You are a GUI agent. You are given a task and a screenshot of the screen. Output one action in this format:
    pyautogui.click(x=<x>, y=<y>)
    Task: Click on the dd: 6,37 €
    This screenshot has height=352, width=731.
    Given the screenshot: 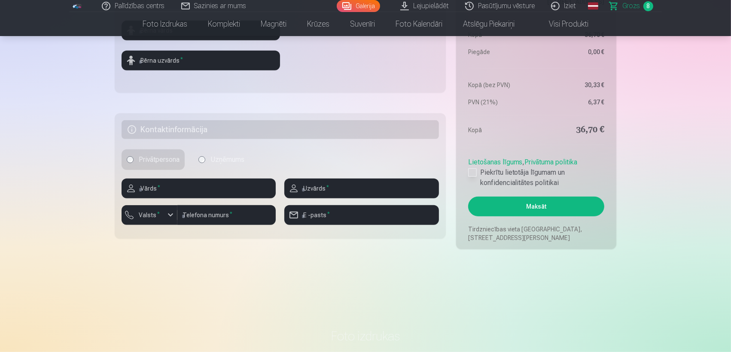 What is the action you would take?
    pyautogui.click(x=572, y=102)
    